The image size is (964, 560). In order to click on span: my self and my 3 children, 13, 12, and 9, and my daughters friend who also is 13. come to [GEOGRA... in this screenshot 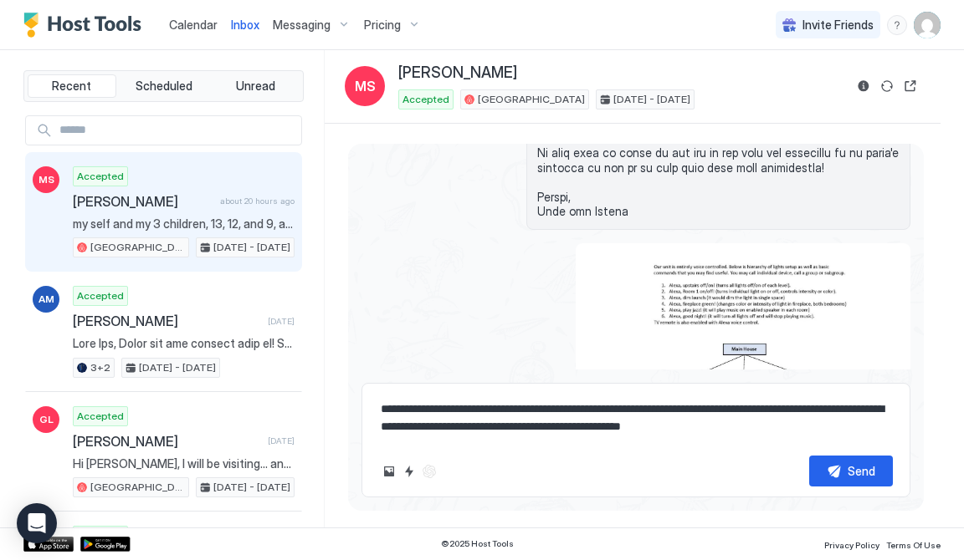, I will do `click(183, 224)`.